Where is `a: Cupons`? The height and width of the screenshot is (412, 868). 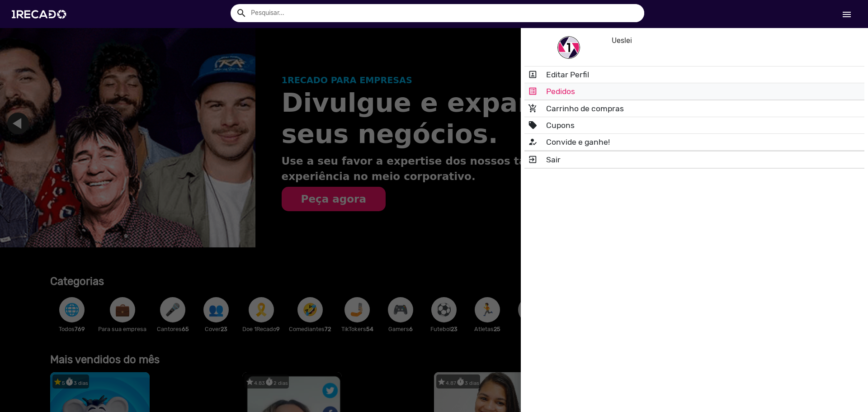 a: Cupons is located at coordinates (695, 125).